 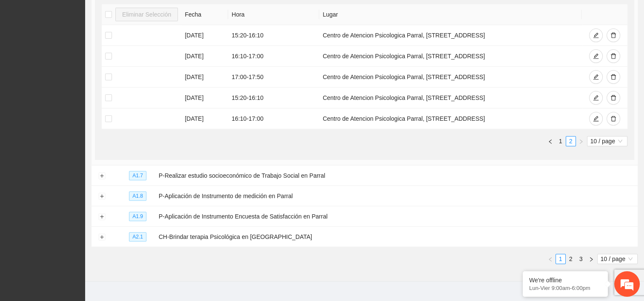 What do you see at coordinates (396, 196) in the screenshot?
I see `td: P-Aplicación de Instrumento de medición en Parral` at bounding box center [396, 196].